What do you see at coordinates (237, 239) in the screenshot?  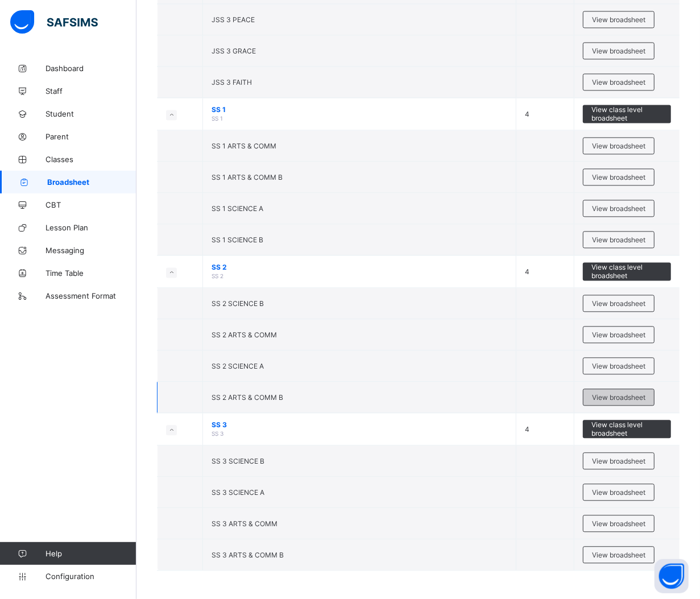 I see `span: SS 1 SCIENCE B` at bounding box center [237, 239].